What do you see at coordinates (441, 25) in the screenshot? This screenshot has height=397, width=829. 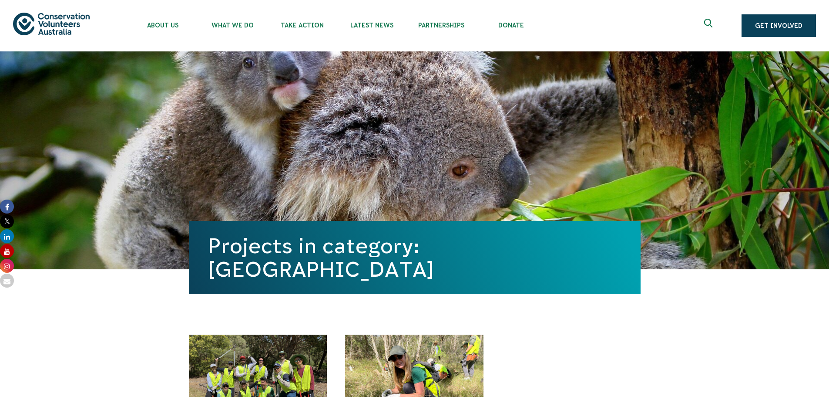 I see `span: Partnerships` at bounding box center [441, 25].